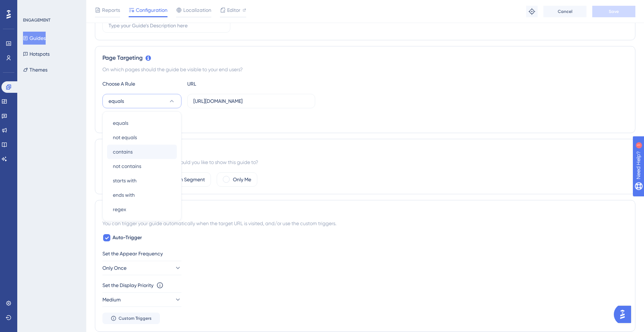 The image size is (644, 332). Describe the element at coordinates (167, 25) in the screenshot. I see `input: Type your Guide’s Description here` at that location.